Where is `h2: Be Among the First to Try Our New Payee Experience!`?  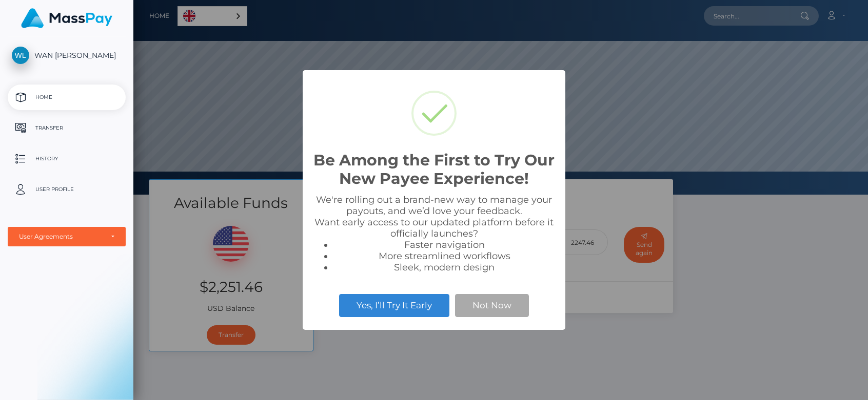 h2: Be Among the First to Try Our New Payee Experience! is located at coordinates (434, 170).